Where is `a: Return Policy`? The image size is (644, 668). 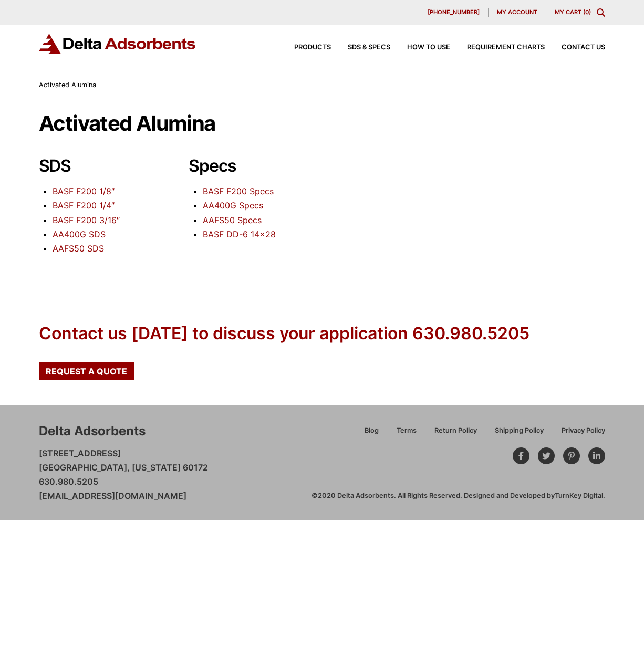
a: Return Policy is located at coordinates (455, 434).